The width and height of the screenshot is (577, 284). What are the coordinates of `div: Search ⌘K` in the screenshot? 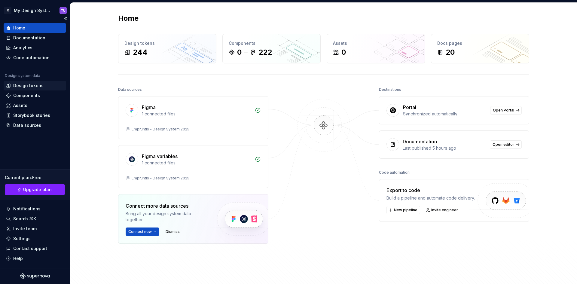 It's located at (25, 219).